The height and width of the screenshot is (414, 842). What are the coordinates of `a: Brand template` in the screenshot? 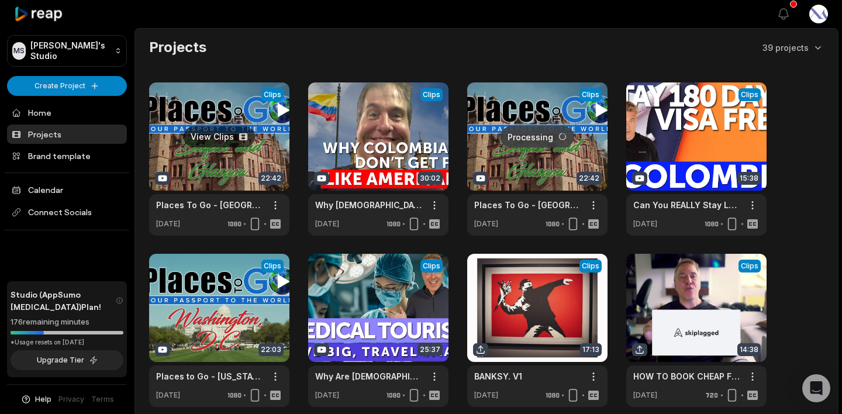 It's located at (67, 156).